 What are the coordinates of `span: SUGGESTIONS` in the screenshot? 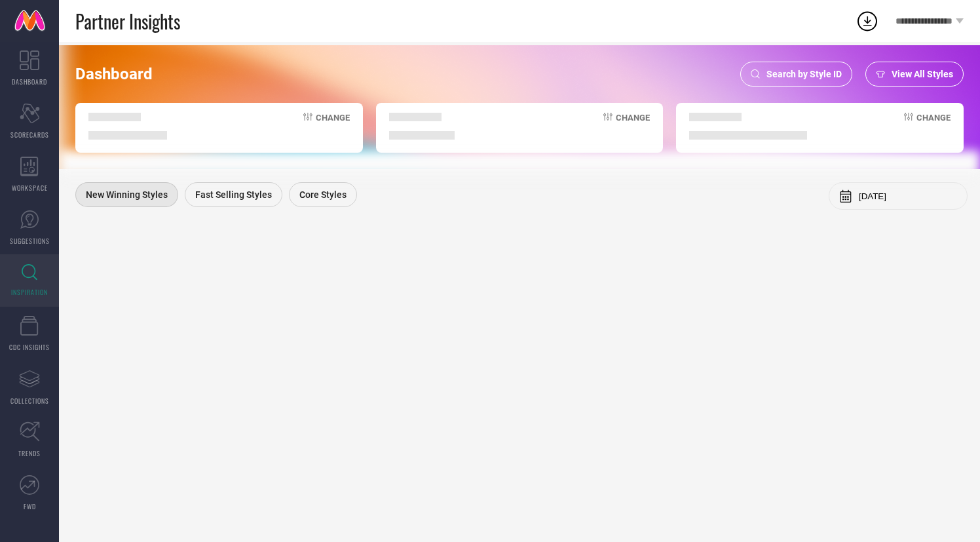 It's located at (30, 241).